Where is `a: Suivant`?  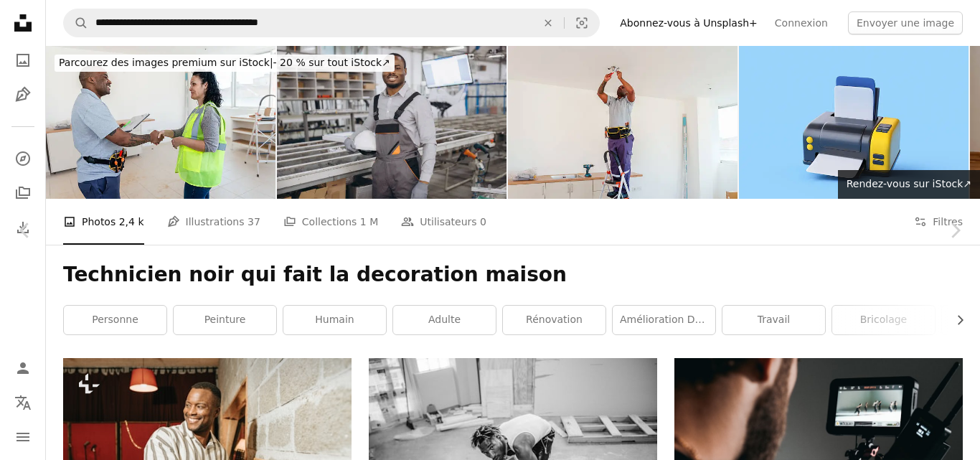 a: Suivant is located at coordinates (955, 230).